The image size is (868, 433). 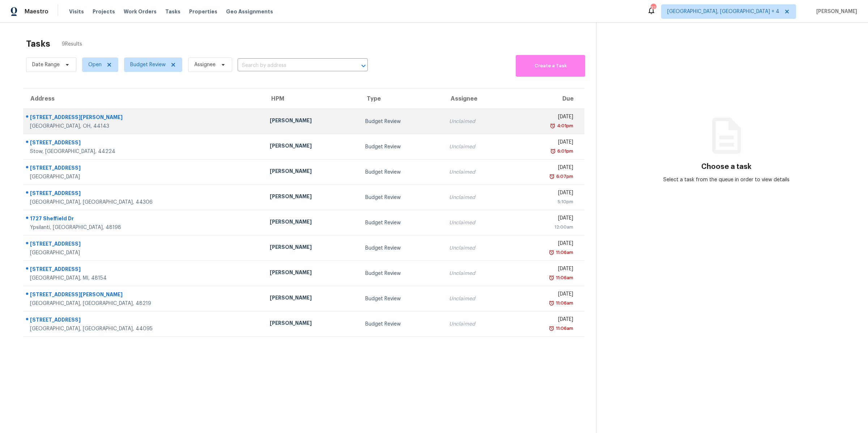 I want to click on h2: Tasks, so click(x=38, y=43).